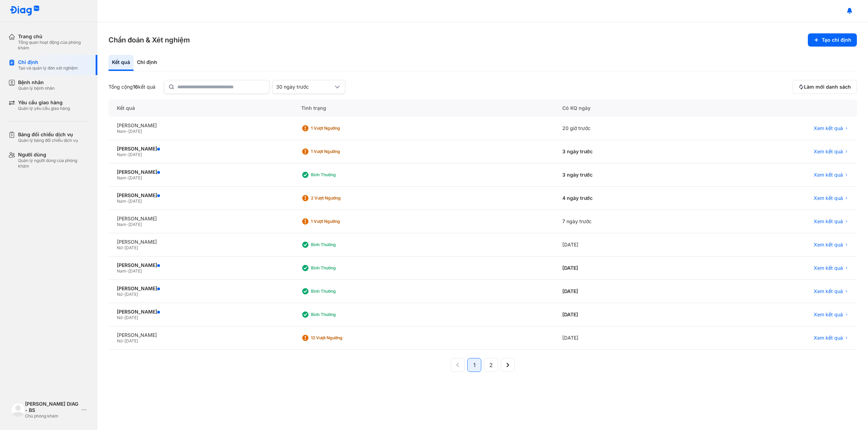 The height and width of the screenshot is (430, 868). I want to click on div: Quản lý bảng đối chiếu dịch vụ, so click(48, 140).